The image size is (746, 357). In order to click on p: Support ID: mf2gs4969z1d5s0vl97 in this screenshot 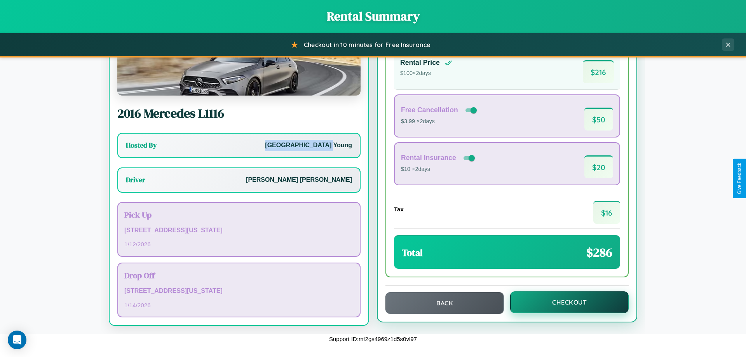, I will do `click(373, 339)`.